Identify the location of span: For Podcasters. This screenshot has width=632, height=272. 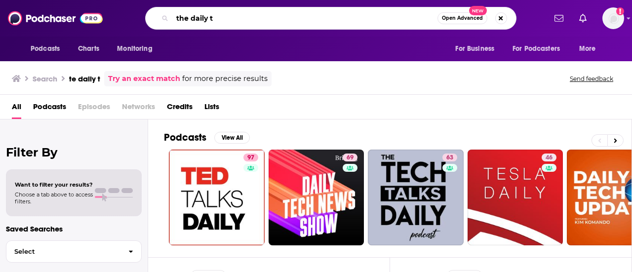
(536, 49).